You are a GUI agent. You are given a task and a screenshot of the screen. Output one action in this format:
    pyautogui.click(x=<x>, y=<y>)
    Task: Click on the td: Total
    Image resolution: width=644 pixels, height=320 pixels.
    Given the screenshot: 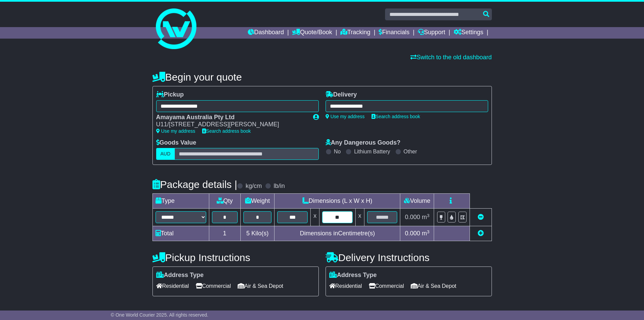 What is the action you would take?
    pyautogui.click(x=181, y=234)
    